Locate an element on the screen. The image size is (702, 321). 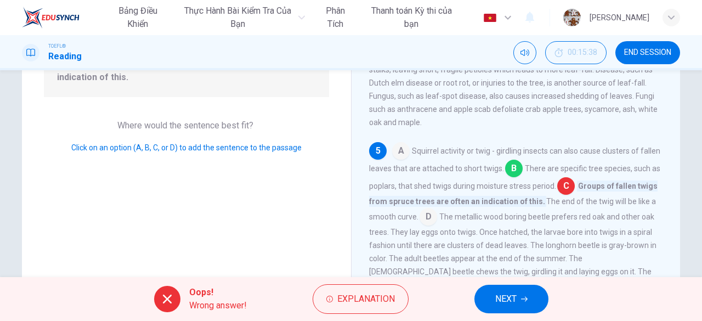
span: TOEFL® is located at coordinates (57, 46).